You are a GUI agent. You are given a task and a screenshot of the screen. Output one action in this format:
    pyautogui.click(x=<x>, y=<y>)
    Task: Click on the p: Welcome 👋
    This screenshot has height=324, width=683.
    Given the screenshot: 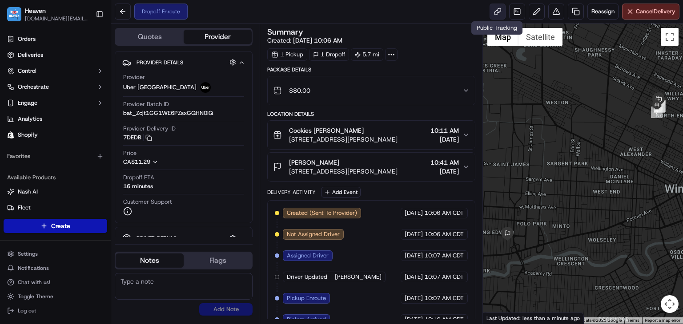 What is the action you would take?
    pyautogui.click(x=85, y=42)
    